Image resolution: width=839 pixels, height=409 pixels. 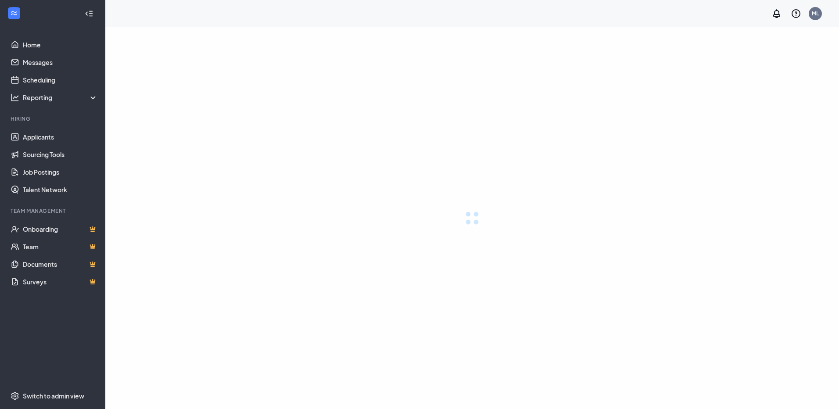 I want to click on svg: Settings, so click(x=15, y=396).